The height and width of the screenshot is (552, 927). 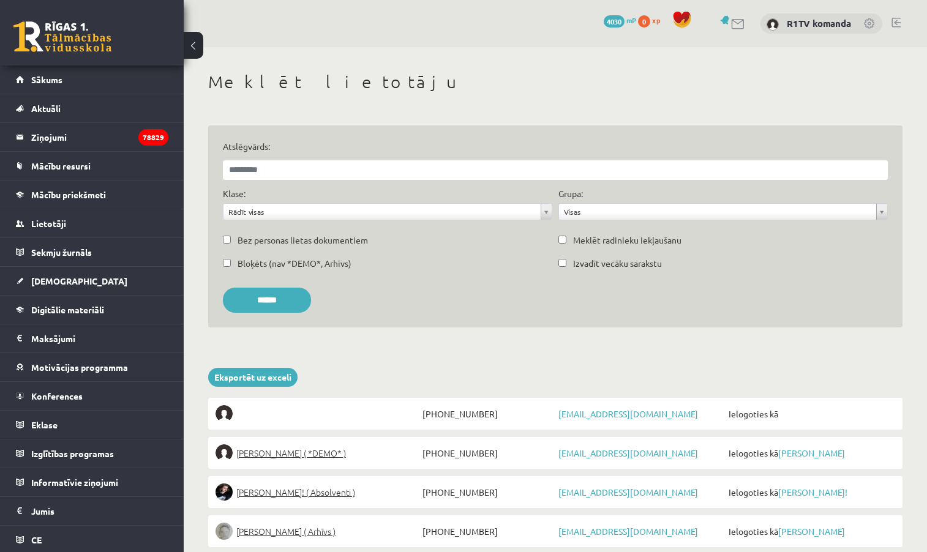 I want to click on img: R1TV komanda, so click(x=772, y=24).